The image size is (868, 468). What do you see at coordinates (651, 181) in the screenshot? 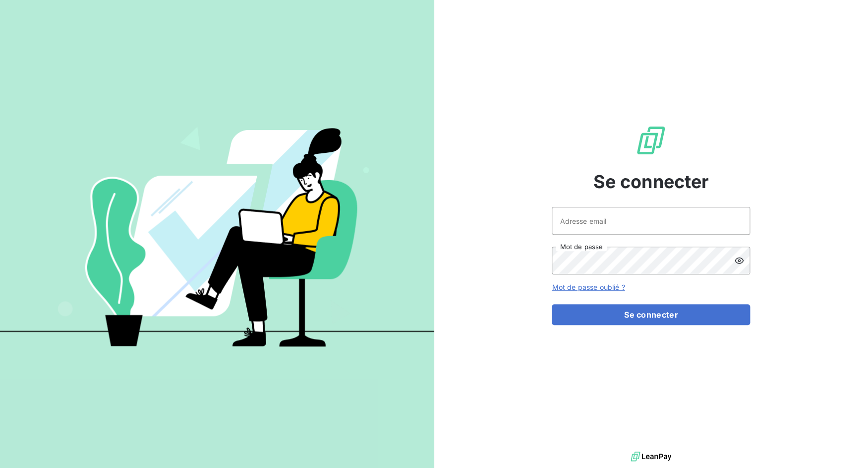
I see `span: Se connecter` at bounding box center [651, 181].